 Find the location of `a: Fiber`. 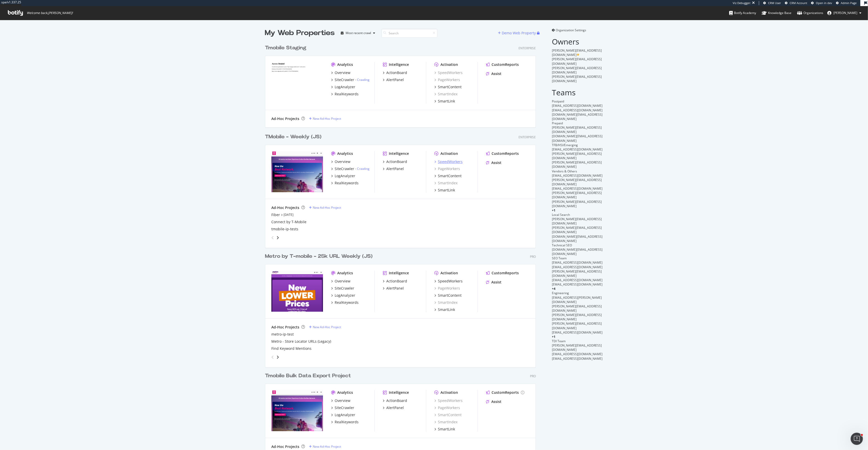

a: Fiber is located at coordinates (276, 215).